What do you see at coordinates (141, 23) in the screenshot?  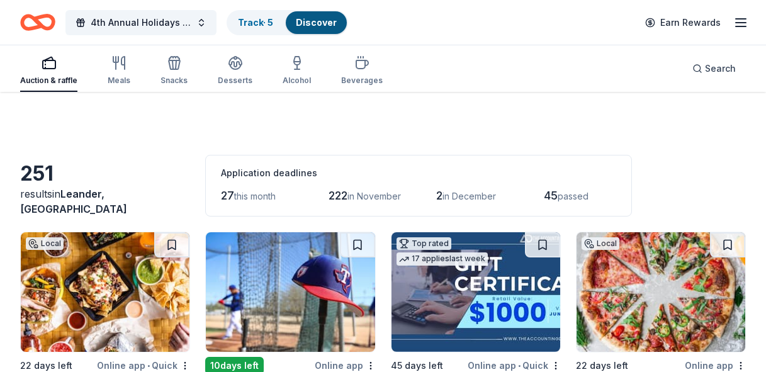 I see `button: 4th Annual Holidays with the Horses` at bounding box center [141, 23].